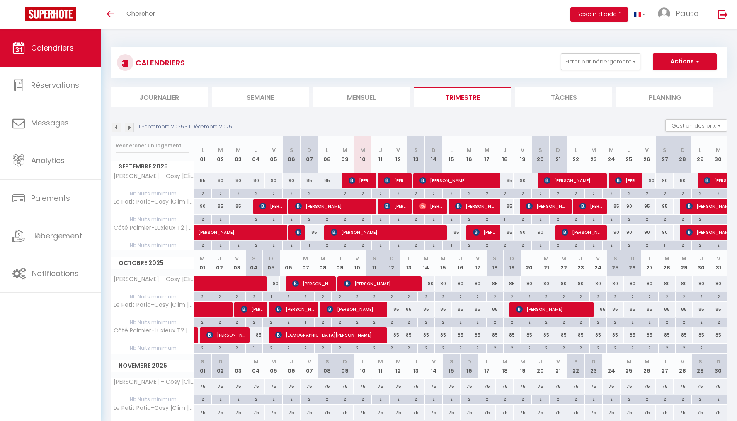 This screenshot has width=737, height=421. I want to click on th: 01, so click(203, 155).